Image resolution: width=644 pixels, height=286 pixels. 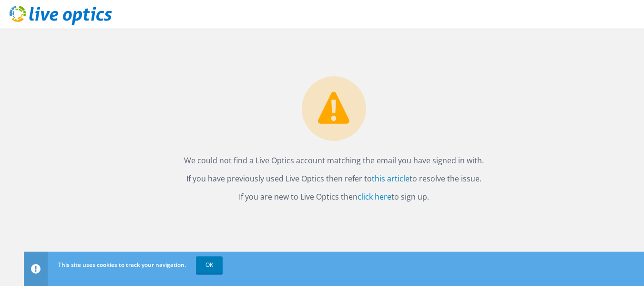 I want to click on a: click here, so click(x=374, y=196).